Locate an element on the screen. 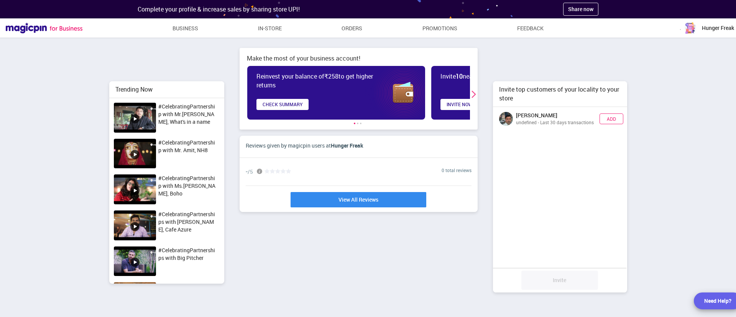  strong: 10 is located at coordinates (459, 76).